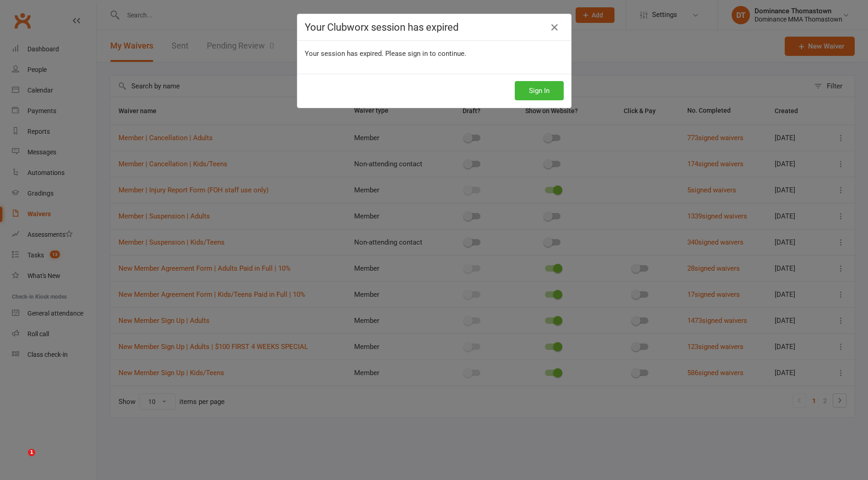 The height and width of the screenshot is (480, 868). I want to click on span: 1, so click(31, 452).